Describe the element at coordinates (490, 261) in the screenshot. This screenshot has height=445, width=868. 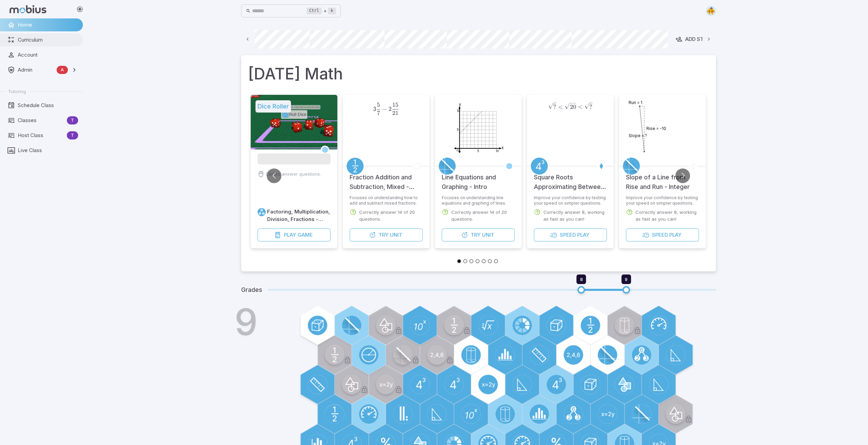
I see `button: Go to slide 6` at that location.